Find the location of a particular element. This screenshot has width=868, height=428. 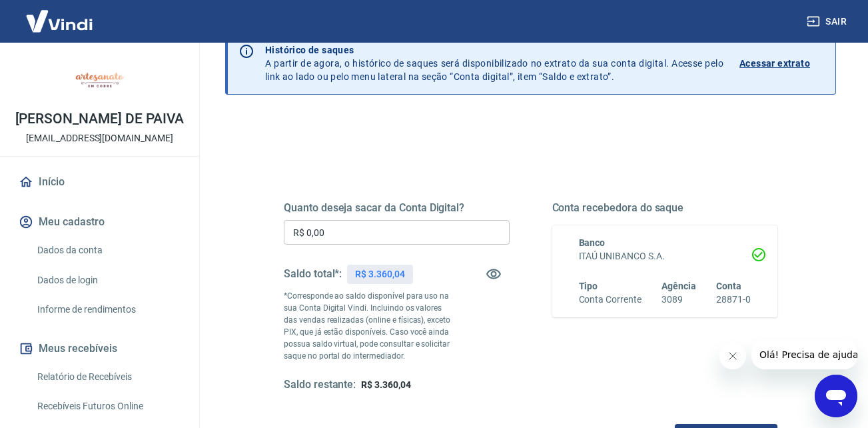

button: Meu cadastro is located at coordinates (99, 222).